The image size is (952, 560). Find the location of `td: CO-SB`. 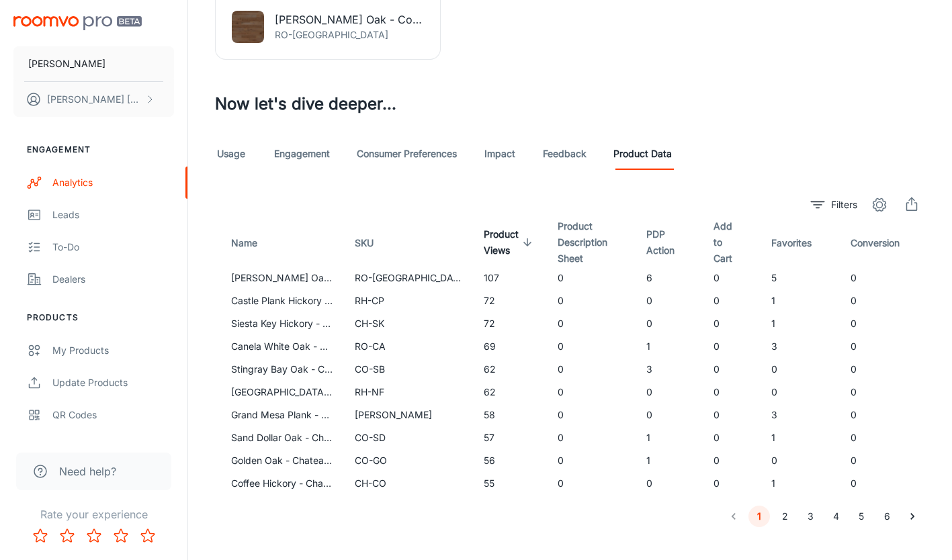

td: CO-SB is located at coordinates (408, 369).